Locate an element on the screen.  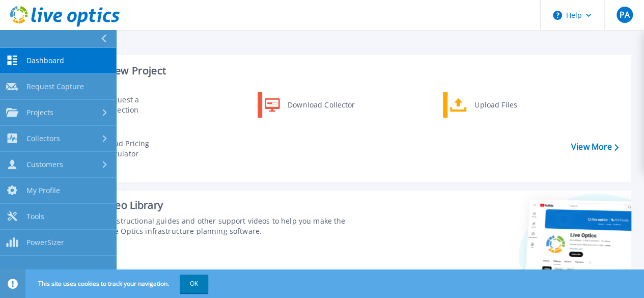
a: Download Collector is located at coordinates (309, 105).